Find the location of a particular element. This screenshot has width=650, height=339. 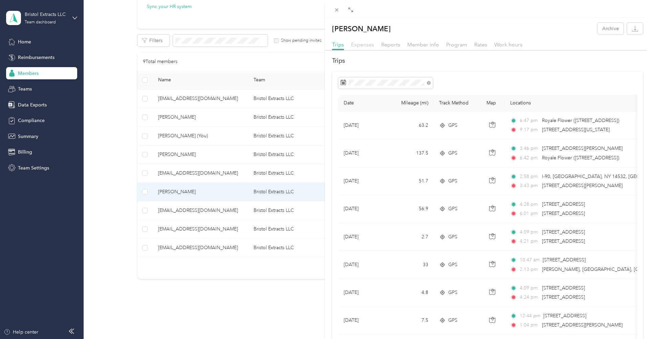

span: Member info is located at coordinates (423, 44).